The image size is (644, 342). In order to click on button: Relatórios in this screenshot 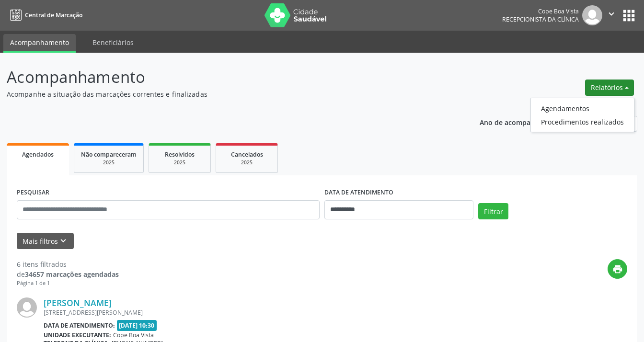, I will do `click(610, 88)`.